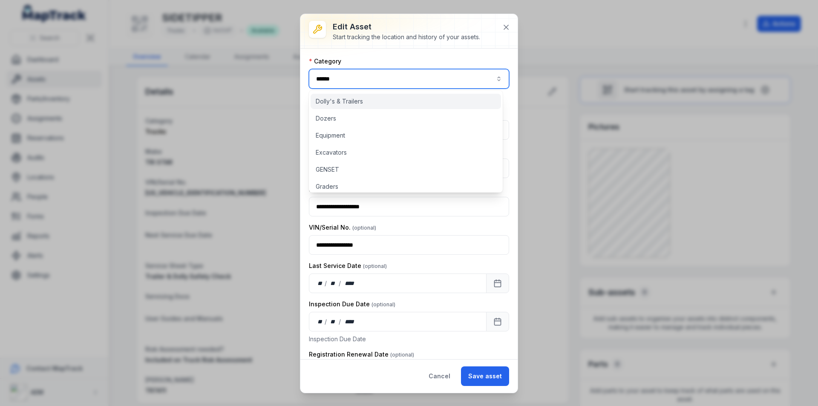 This screenshot has width=818, height=406. Describe the element at coordinates (331, 153) in the screenshot. I see `span: Excavators` at that location.